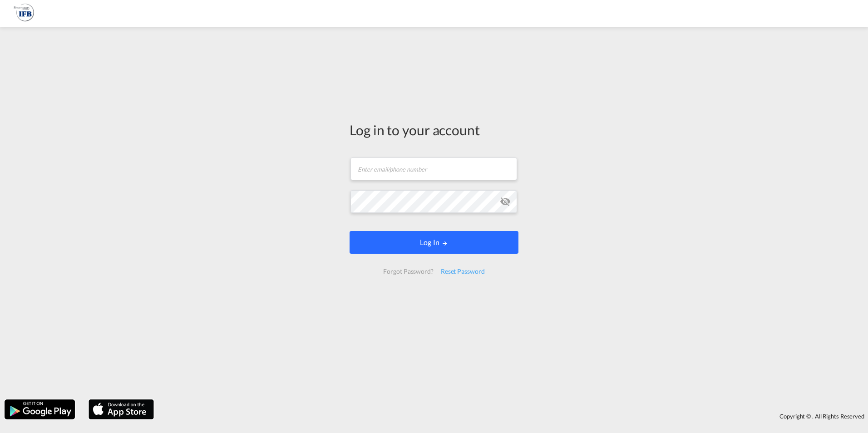 The width and height of the screenshot is (868, 433). Describe the element at coordinates (505, 201) in the screenshot. I see `md-icon: icon-eye-off` at that location.